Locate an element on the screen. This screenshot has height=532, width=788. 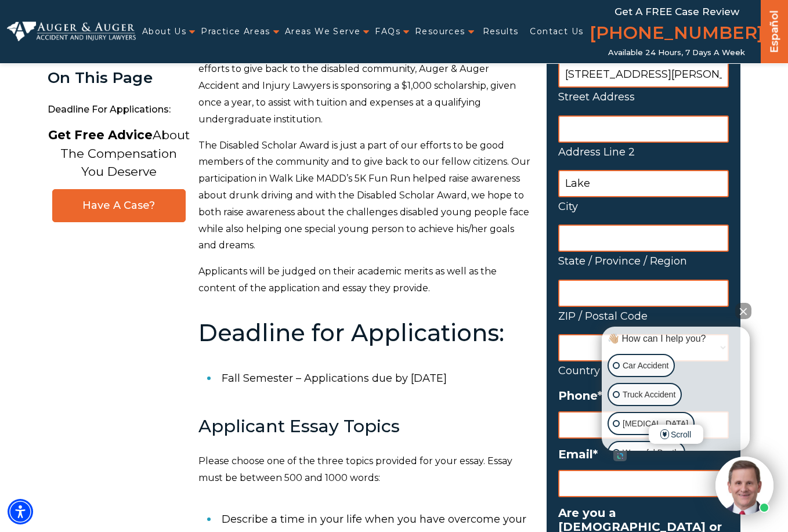
label: City is located at coordinates (644, 207).